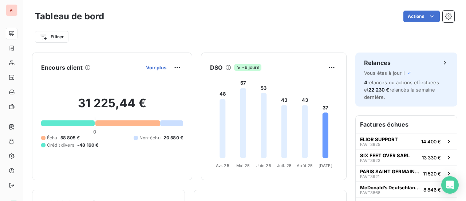 The image size is (466, 201). Describe the element at coordinates (70, 16) in the screenshot. I see `h3: Tableau de bord` at that location.